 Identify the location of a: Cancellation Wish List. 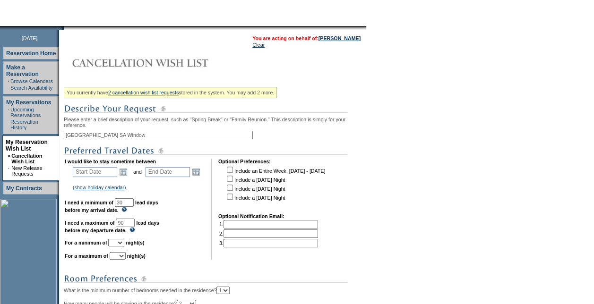
(26, 159).